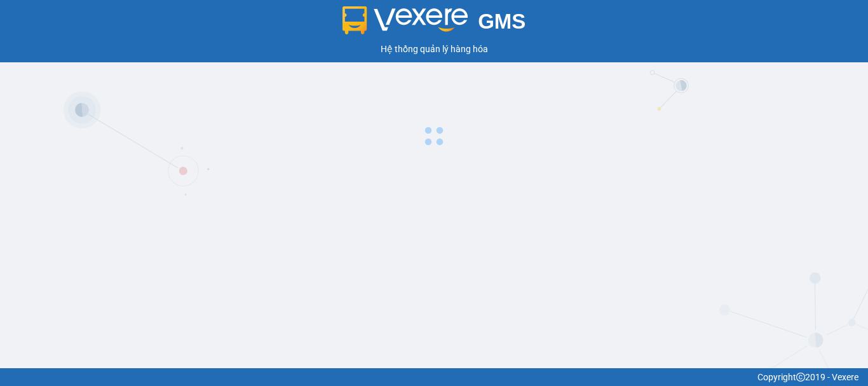 The height and width of the screenshot is (386, 868). Describe the element at coordinates (434, 49) in the screenshot. I see `div: Hệ thống quản lý hàng hóa` at that location.